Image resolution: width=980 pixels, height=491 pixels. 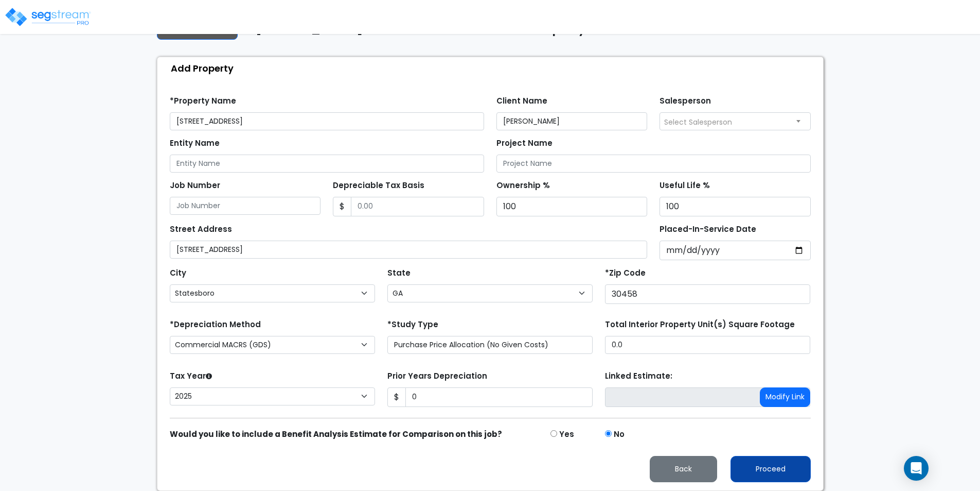 What do you see at coordinates (700, 324) in the screenshot?
I see `label: Total Interior Property Unit(s) Square Footage` at bounding box center [700, 324].